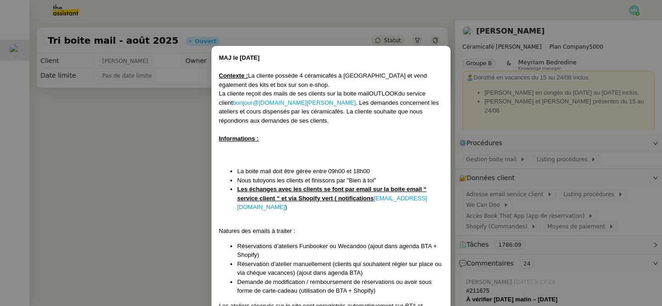  I want to click on span: La boite mail doit être gérée entre 09h00 et 18h00, so click(304, 171).